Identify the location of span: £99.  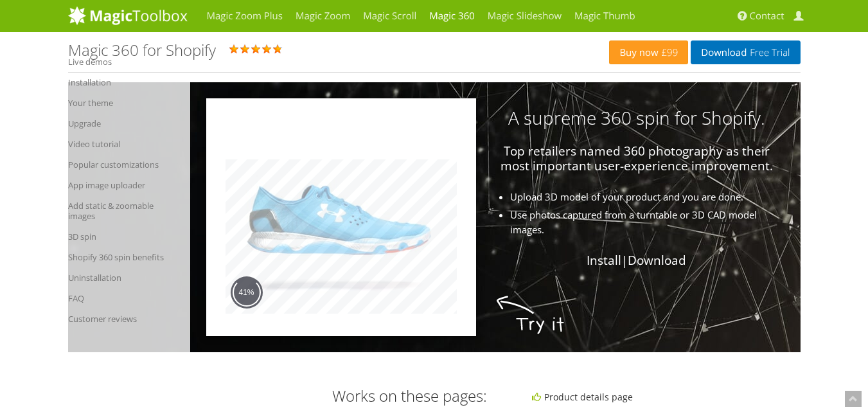
(668, 53).